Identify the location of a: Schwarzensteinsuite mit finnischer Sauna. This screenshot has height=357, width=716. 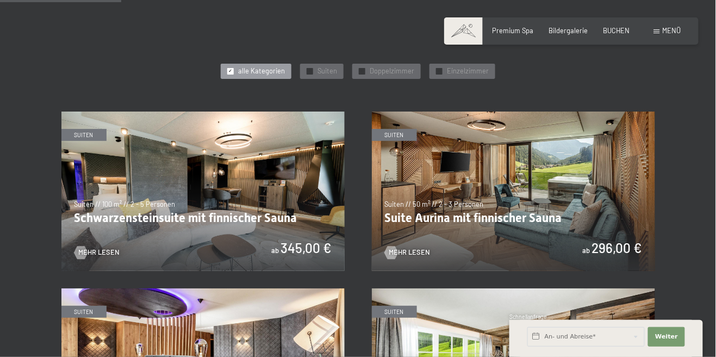
(203, 114).